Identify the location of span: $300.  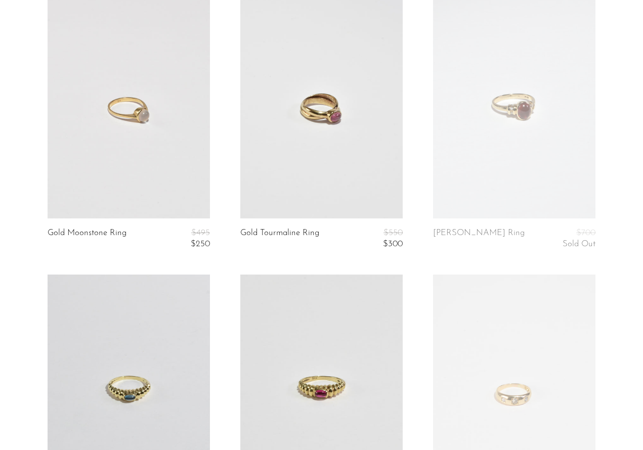
(393, 244).